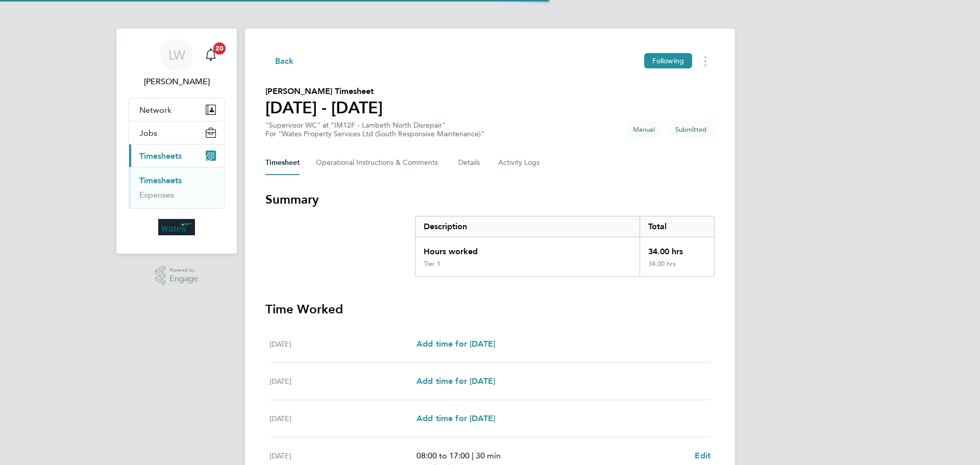  Describe the element at coordinates (177, 55) in the screenshot. I see `span: LW` at that location.